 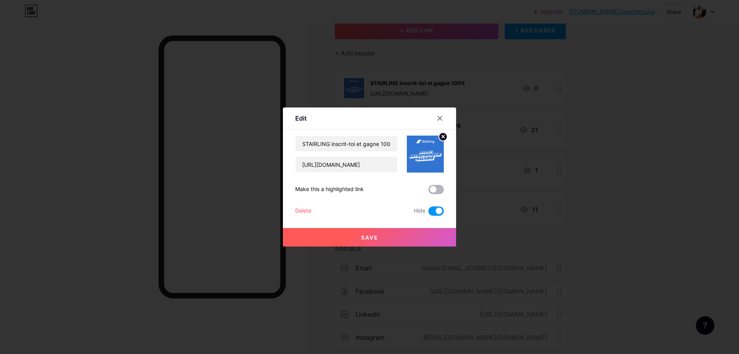 I want to click on img: link_thumbnail, so click(x=425, y=154).